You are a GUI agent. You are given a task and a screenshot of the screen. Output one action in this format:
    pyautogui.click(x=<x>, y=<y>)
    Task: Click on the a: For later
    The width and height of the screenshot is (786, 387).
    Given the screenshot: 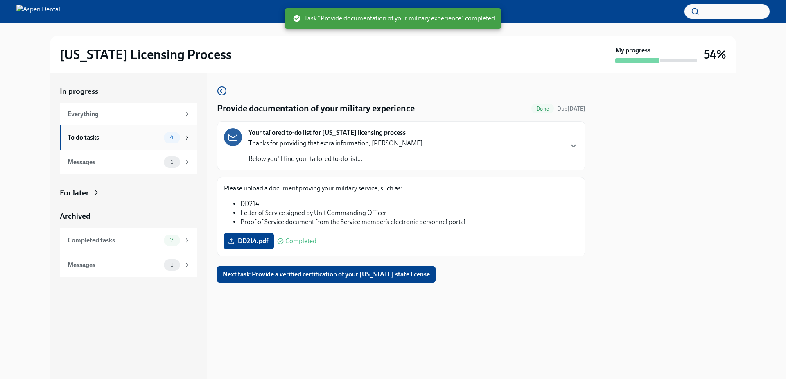 What is the action you would take?
    pyautogui.click(x=129, y=193)
    